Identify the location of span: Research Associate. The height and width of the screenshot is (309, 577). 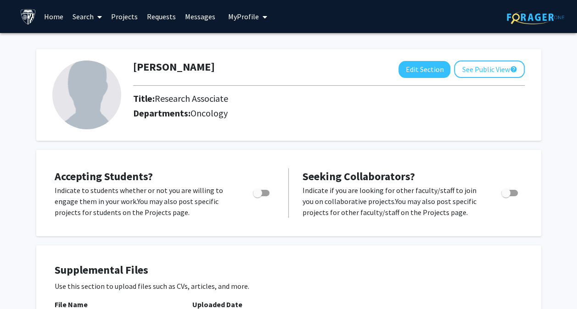
(191, 98).